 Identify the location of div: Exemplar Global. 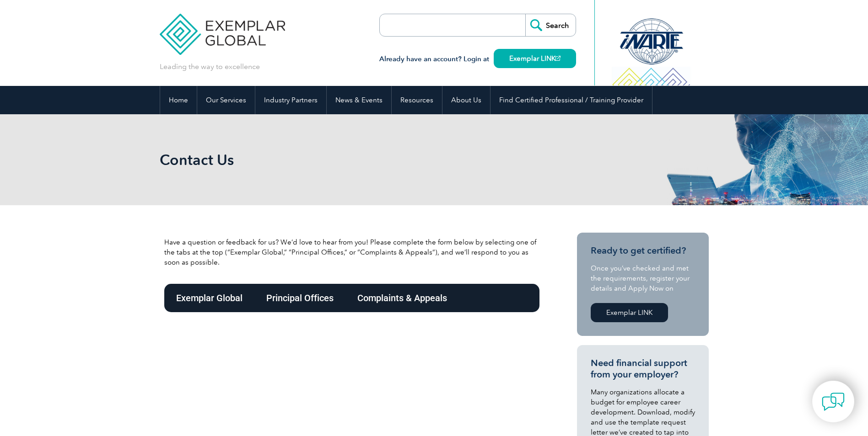
(209, 298).